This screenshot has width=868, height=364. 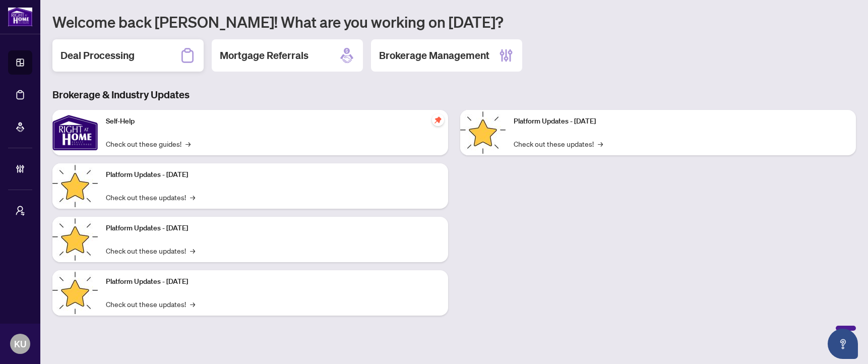 I want to click on h3: Brokerage & Industry Updates, so click(x=454, y=95).